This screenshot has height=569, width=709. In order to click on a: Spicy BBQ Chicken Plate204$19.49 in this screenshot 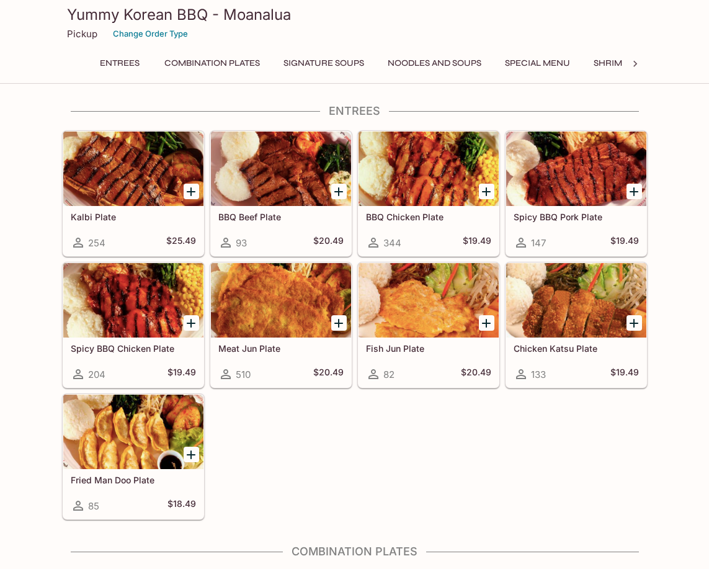, I will do `click(133, 325)`.